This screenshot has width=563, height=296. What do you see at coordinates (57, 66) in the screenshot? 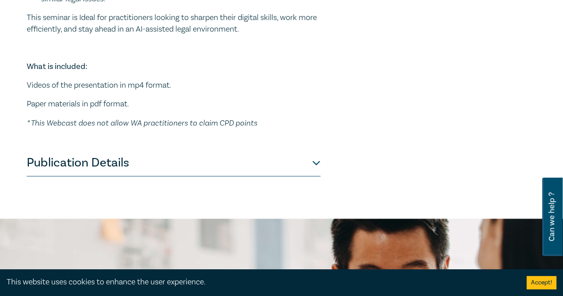
I see `strong: What is included:` at bounding box center [57, 66].